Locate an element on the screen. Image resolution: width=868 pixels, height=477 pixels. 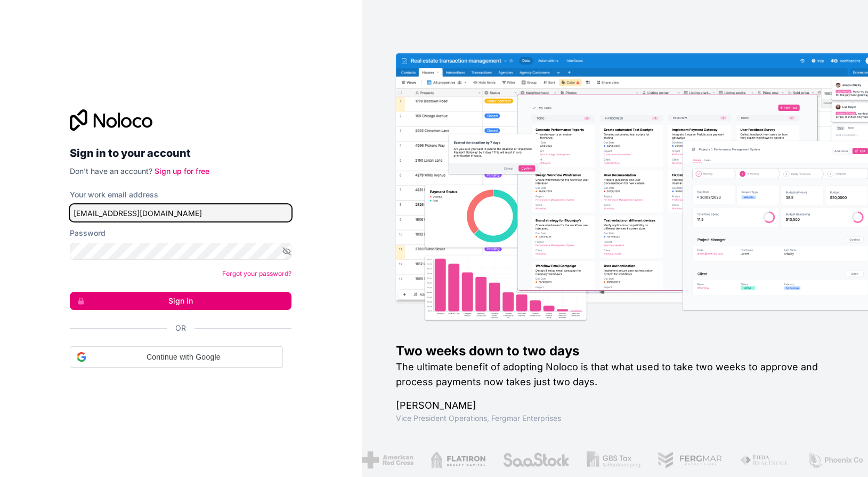
span: Continue with Google is located at coordinates (184, 357).